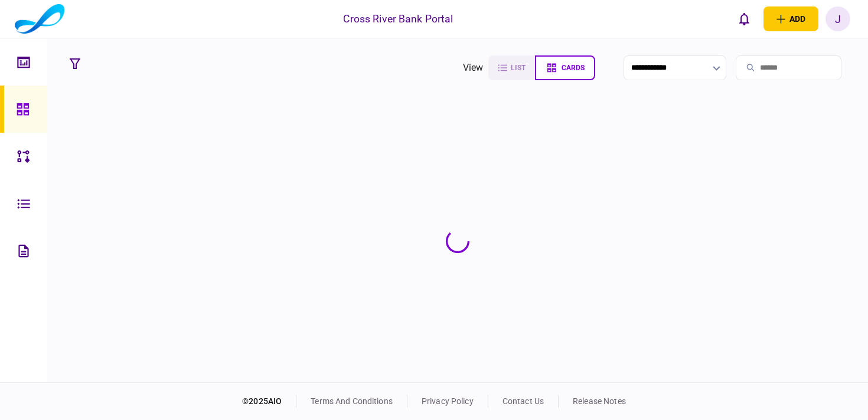  Describe the element at coordinates (791, 19) in the screenshot. I see `button: open adding identity options` at that location.